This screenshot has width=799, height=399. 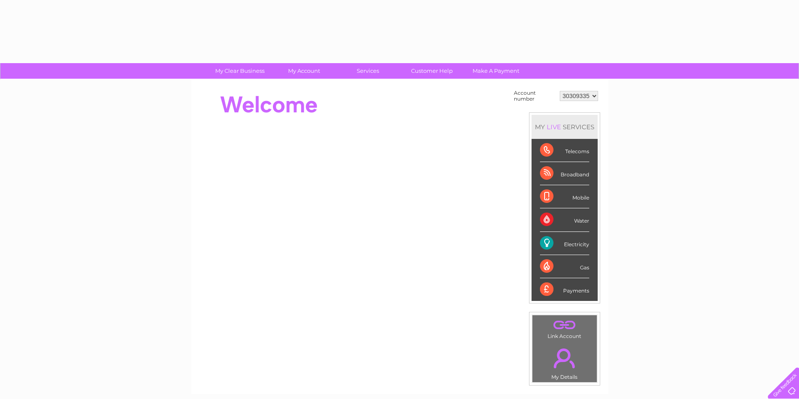 What do you see at coordinates (564, 362) in the screenshot?
I see `td: My Details` at bounding box center [564, 362].